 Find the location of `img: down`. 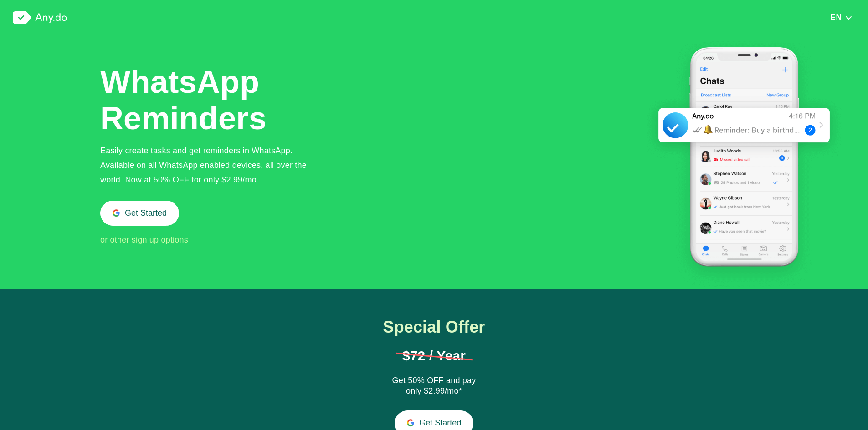

img: down is located at coordinates (848, 18).